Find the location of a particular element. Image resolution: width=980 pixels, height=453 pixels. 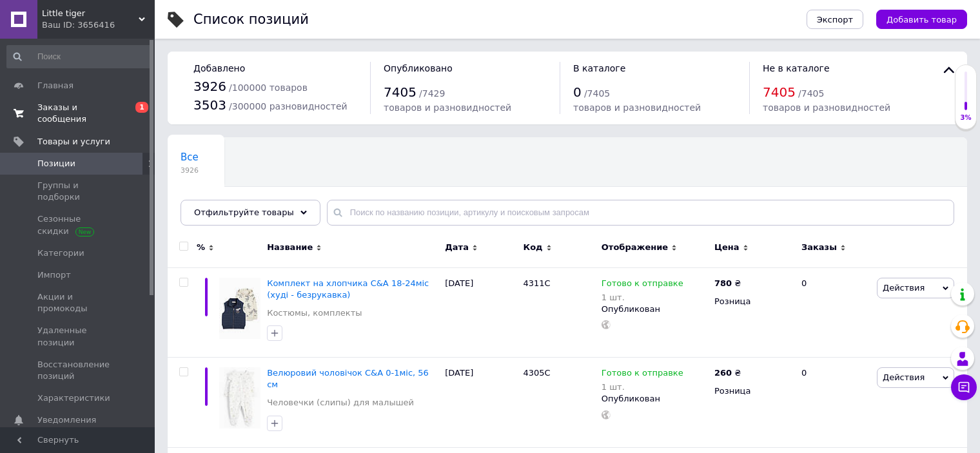

span: / 7429 is located at coordinates (432, 93).